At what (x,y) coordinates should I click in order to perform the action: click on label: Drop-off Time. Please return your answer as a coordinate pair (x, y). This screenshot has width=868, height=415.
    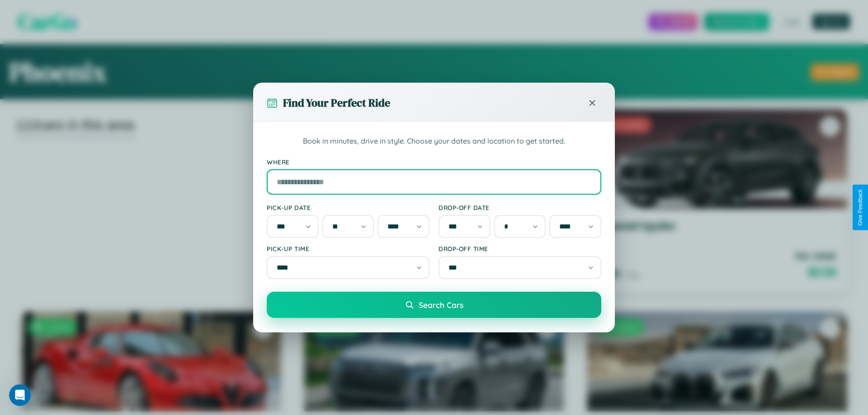
    Looking at the image, I should click on (520, 248).